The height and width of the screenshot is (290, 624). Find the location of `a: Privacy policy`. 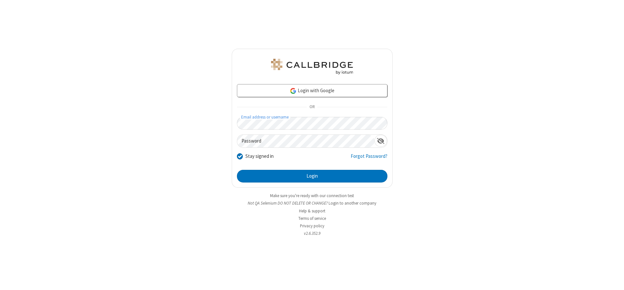

a: Privacy policy is located at coordinates (312, 226).